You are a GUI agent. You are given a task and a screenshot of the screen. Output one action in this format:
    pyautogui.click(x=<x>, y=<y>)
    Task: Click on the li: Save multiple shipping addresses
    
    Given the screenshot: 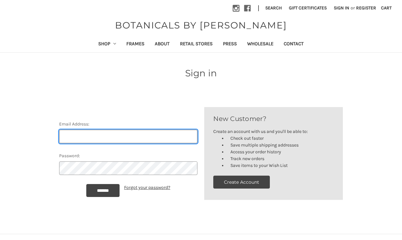 What is the action you would take?
    pyautogui.click(x=280, y=145)
    